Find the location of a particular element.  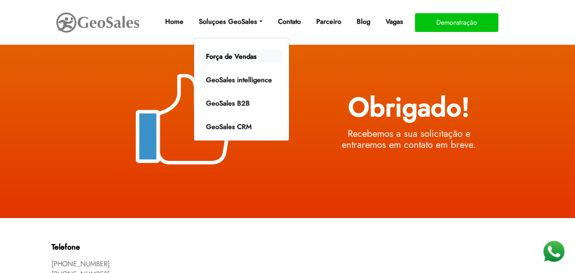

h3: Telefone is located at coordinates (146, 249).